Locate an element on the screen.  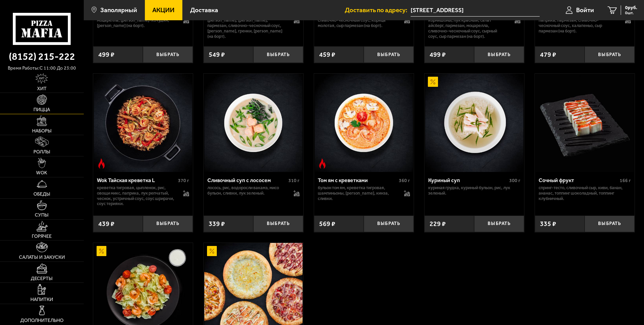
span: 335 ₽ is located at coordinates (548, 224).